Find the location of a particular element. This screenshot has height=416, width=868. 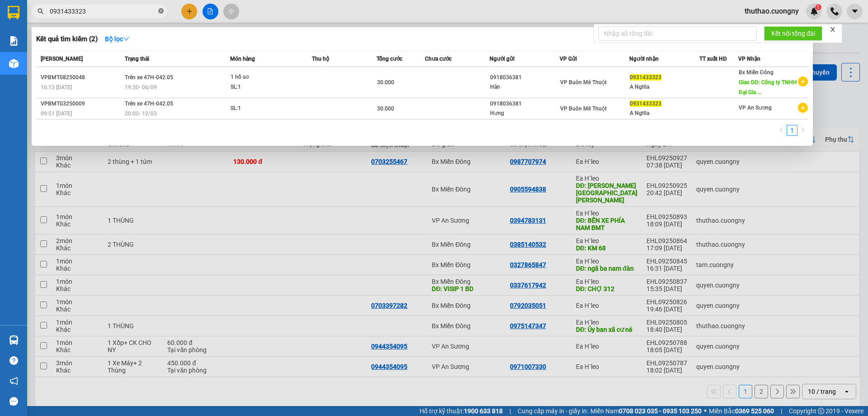

span: notification is located at coordinates (14, 381).